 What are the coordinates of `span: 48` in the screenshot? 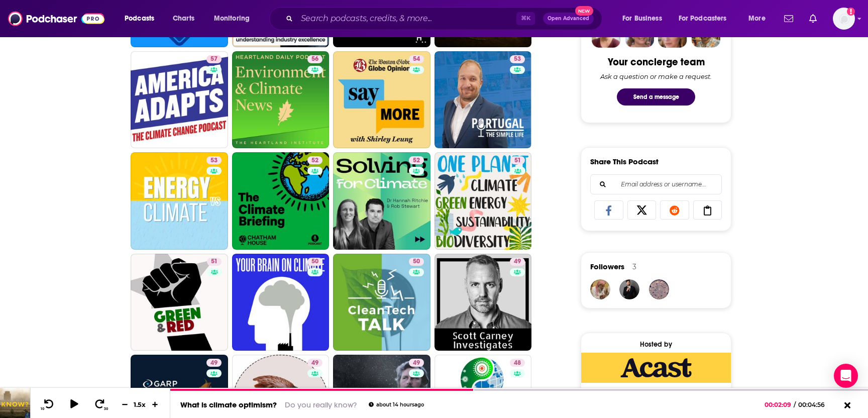 It's located at (518, 363).